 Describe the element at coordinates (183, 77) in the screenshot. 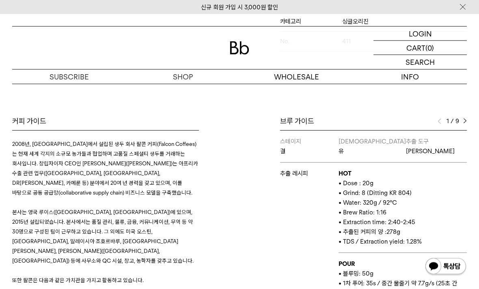

I see `p: SHOP` at that location.